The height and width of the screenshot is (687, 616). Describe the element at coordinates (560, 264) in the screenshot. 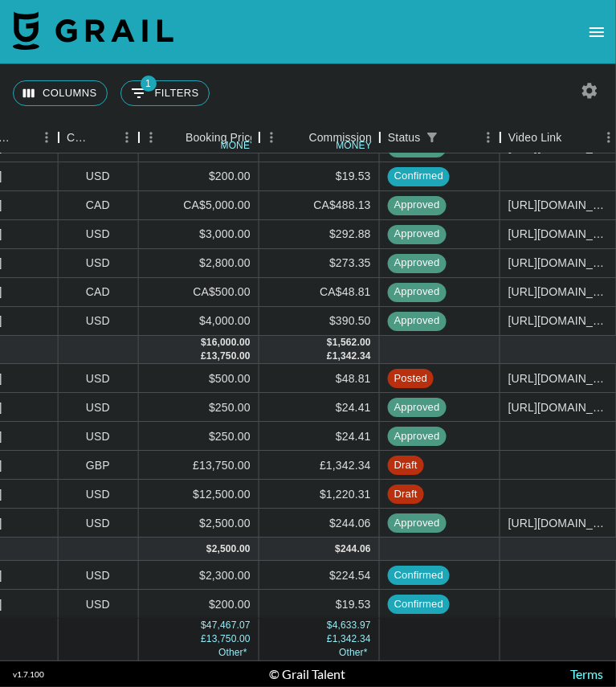

I see `div: https://www.tiktok.com/@janelle.alexandria/video/7535208529901161758?_r=1&_t=ZP-8ydKsrXD3AV` at that location.